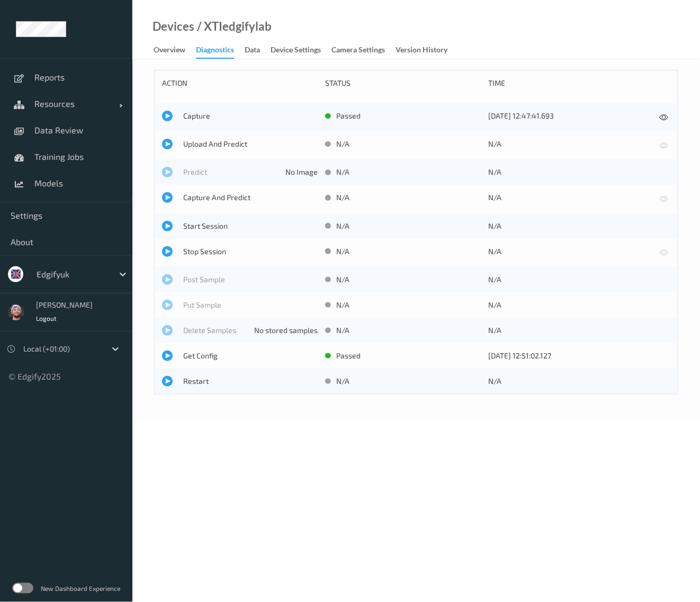  What do you see at coordinates (257, 50) in the screenshot?
I see `a: Data` at bounding box center [257, 50].